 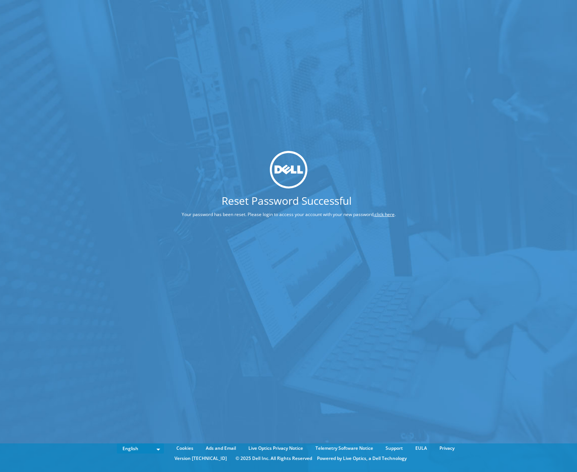 What do you see at coordinates (344, 449) in the screenshot?
I see `a: Telemetry Software Notice` at bounding box center [344, 449].